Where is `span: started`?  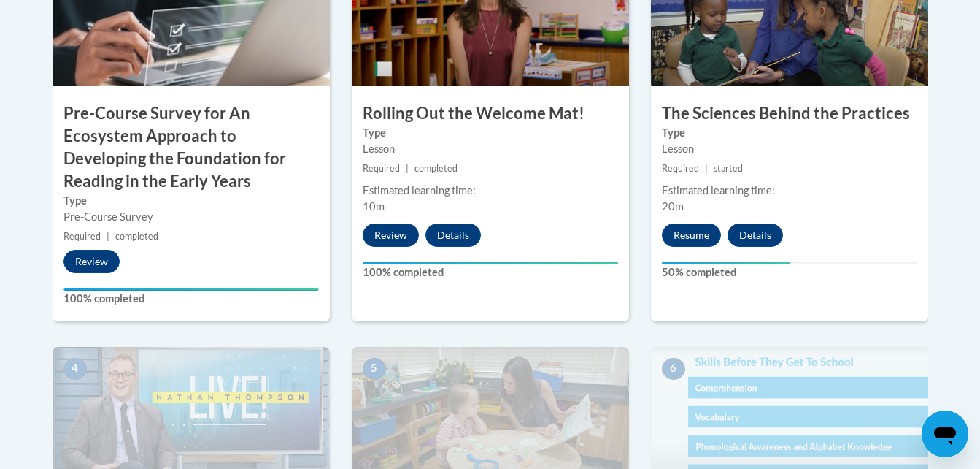 span: started is located at coordinates (728, 168).